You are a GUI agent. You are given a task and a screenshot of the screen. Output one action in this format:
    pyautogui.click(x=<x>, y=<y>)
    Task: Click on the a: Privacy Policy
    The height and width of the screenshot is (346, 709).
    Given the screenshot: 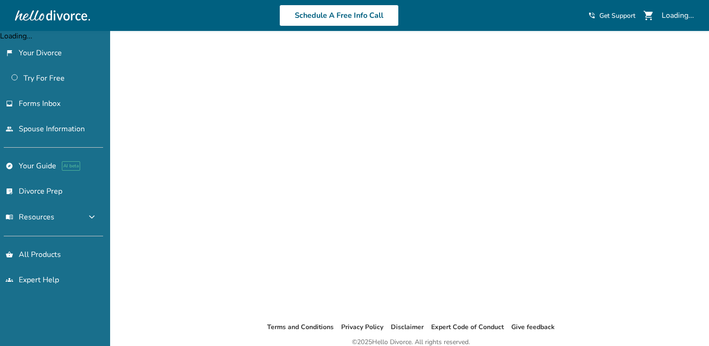 What is the action you would take?
    pyautogui.click(x=362, y=327)
    